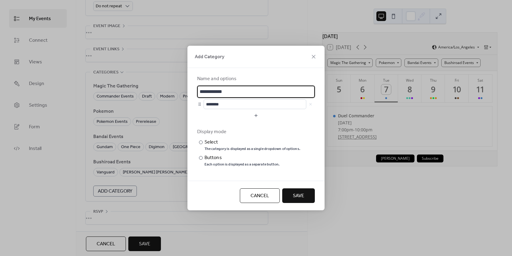  Describe the element at coordinates (252, 149) in the screenshot. I see `div: The category is displayed as a single dropdown of options.` at that location.